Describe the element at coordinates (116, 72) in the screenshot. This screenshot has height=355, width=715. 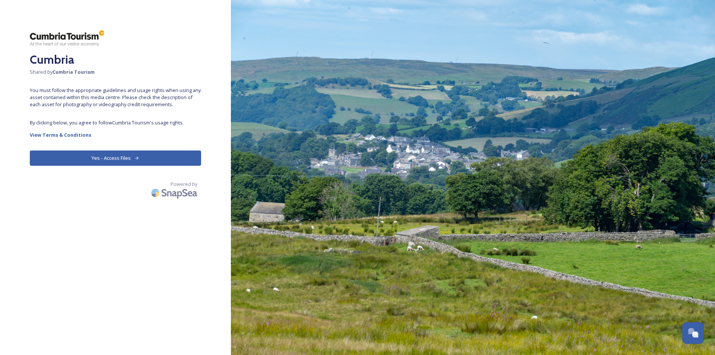
I see `span: Shared by` at that location.